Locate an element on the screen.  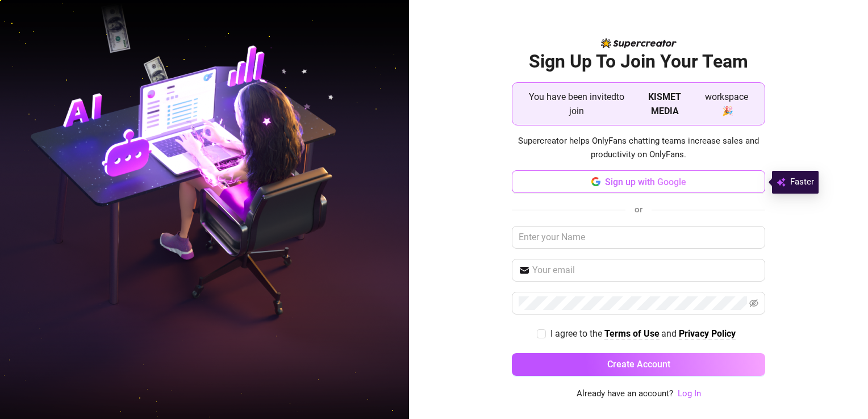
a: Privacy Policy is located at coordinates (707, 334).